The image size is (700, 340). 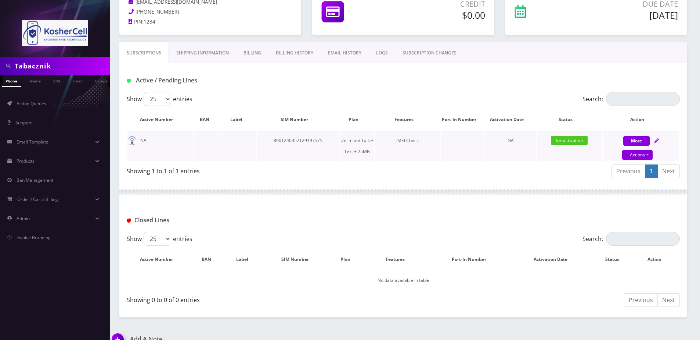 What do you see at coordinates (295, 53) in the screenshot?
I see `a: Billing History` at bounding box center [295, 53].